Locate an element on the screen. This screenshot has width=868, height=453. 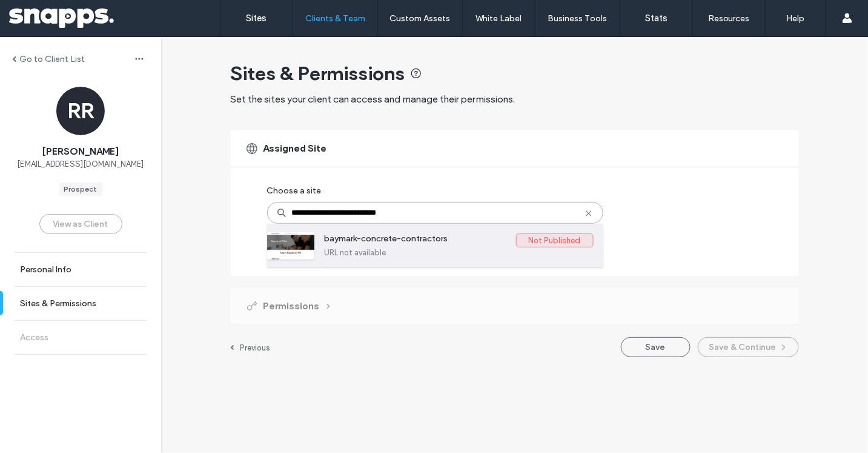
label: Personal Info is located at coordinates (45, 269).